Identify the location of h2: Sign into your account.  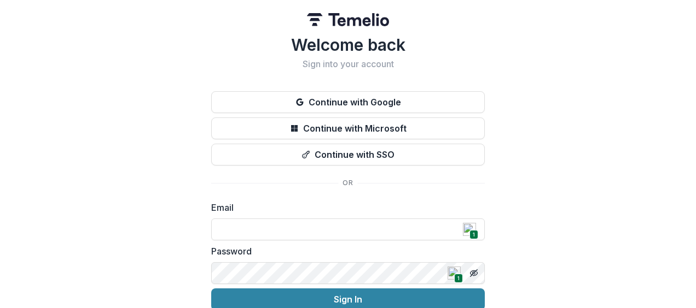
(348, 64).